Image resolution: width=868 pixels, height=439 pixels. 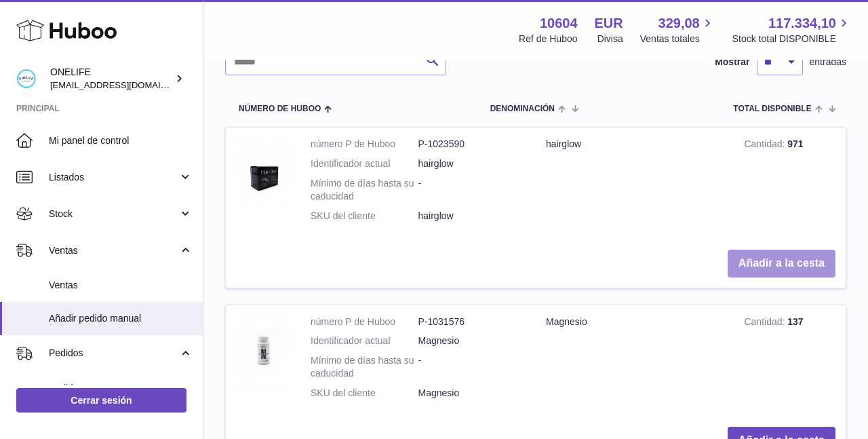 I want to click on td: 971, so click(x=789, y=183).